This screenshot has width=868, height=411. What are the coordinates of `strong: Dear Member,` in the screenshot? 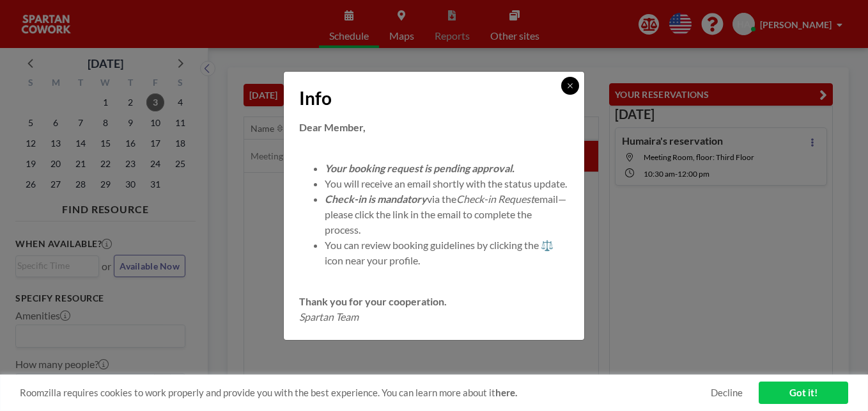 It's located at (333, 127).